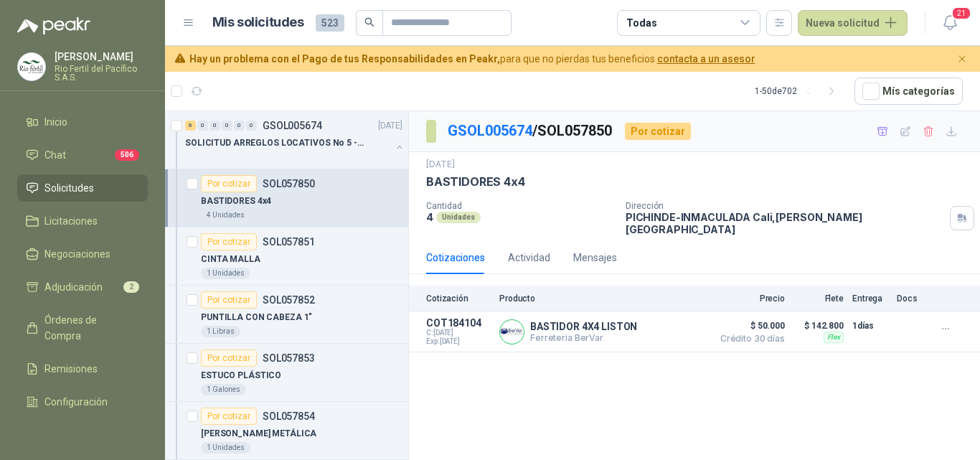  I want to click on p: Producto, so click(603, 298).